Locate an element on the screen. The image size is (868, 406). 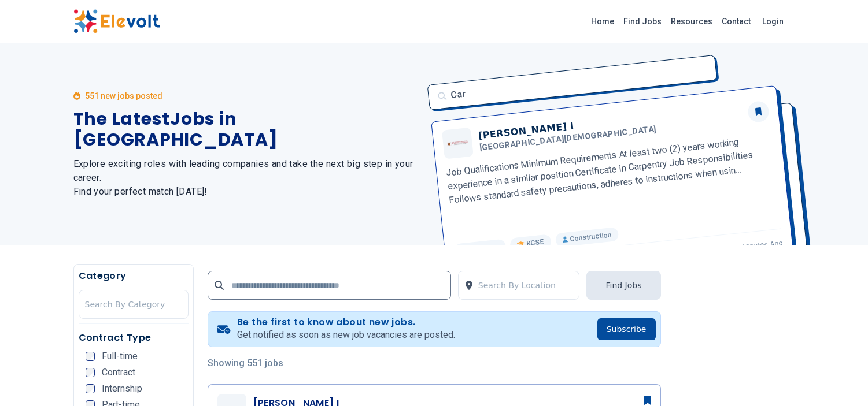
img: Elevolt is located at coordinates (117, 21).